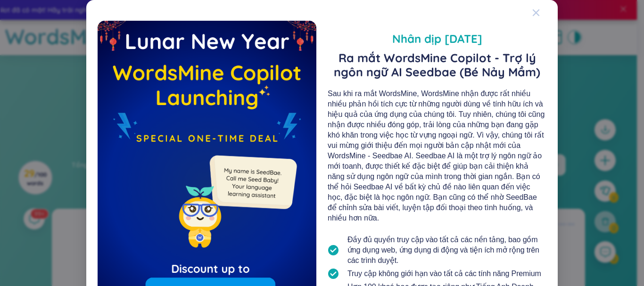 The height and width of the screenshot is (286, 644). Describe the element at coordinates (445, 274) in the screenshot. I see `span: Truy cập không giới hạn vào tất cả các tính năng Premium` at that location.